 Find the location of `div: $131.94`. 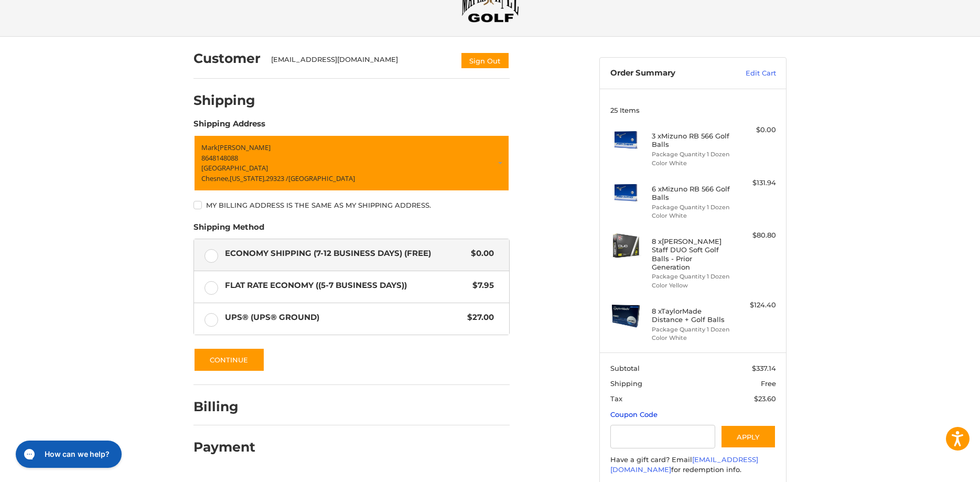

div: $131.94 is located at coordinates (755, 183).